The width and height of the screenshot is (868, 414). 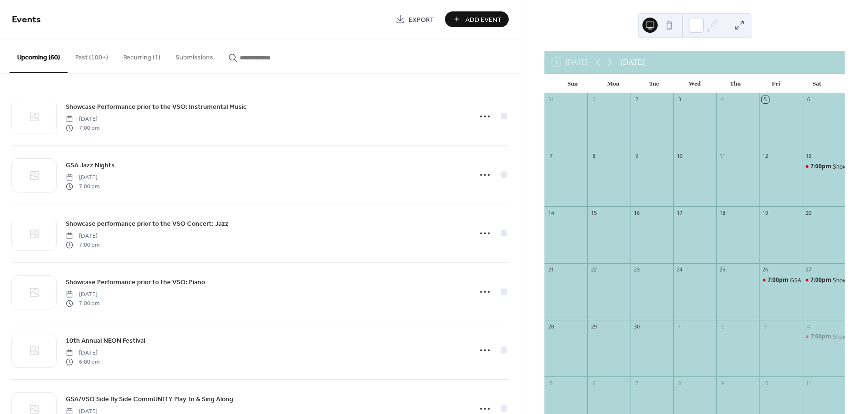 What do you see at coordinates (421, 19) in the screenshot?
I see `span: Export` at bounding box center [421, 19].